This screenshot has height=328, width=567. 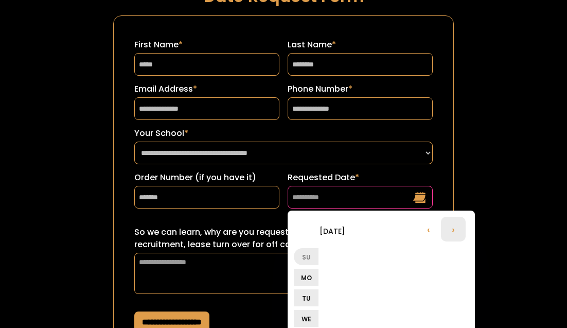 I want to click on li: Mo, so click(x=306, y=277).